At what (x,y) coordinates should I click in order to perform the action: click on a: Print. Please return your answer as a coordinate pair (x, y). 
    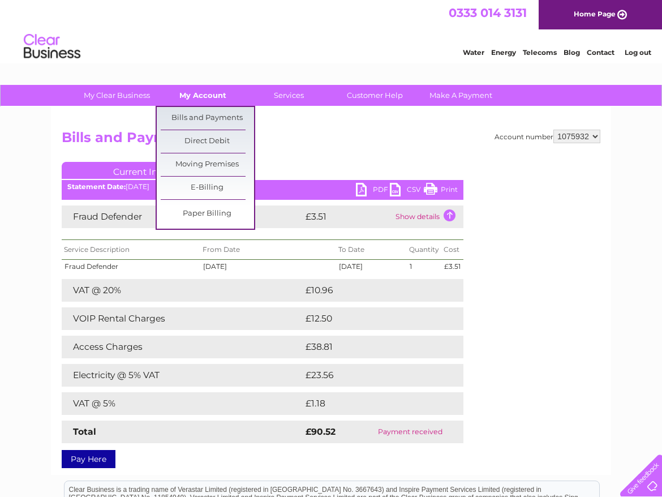
    Looking at the image, I should click on (441, 191).